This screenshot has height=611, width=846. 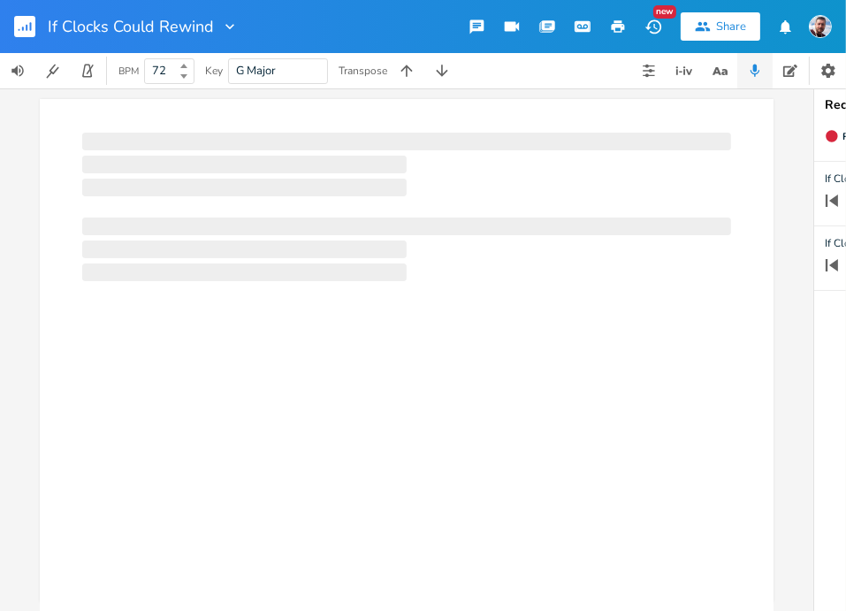 I want to click on div: New, so click(x=665, y=11).